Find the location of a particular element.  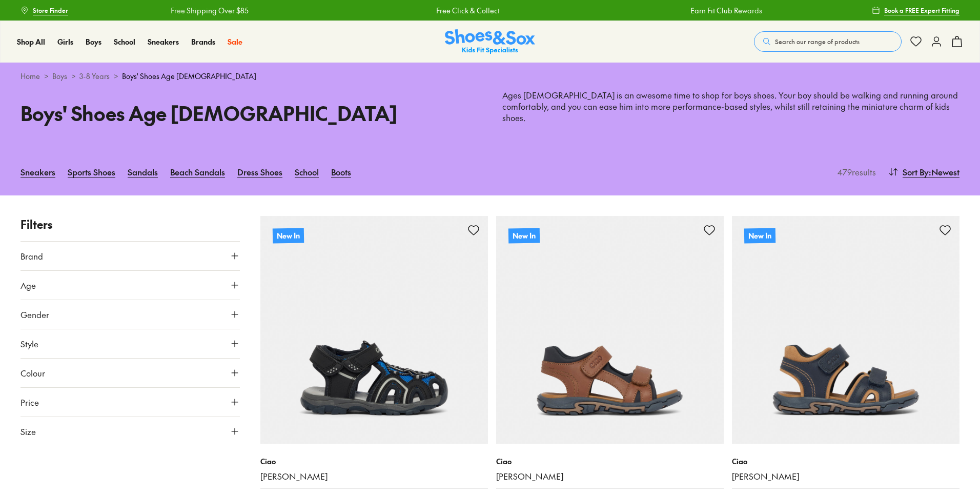

a: Girls is located at coordinates (65, 41).